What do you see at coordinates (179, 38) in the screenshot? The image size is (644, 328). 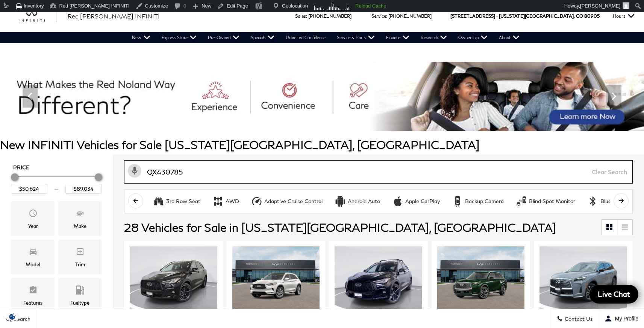 I see `a: Express Store` at bounding box center [179, 38].